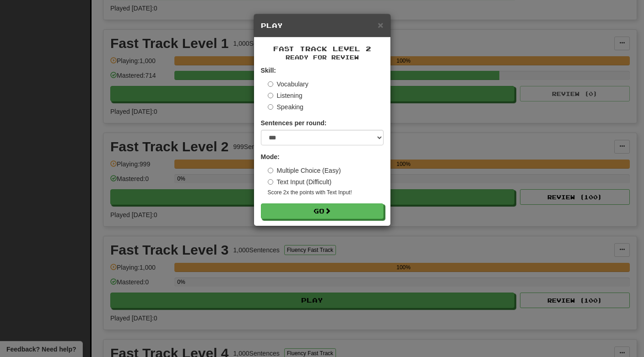 The width and height of the screenshot is (644, 357). What do you see at coordinates (271, 182) in the screenshot?
I see `input: Text Input (Difficult)` at bounding box center [271, 182].